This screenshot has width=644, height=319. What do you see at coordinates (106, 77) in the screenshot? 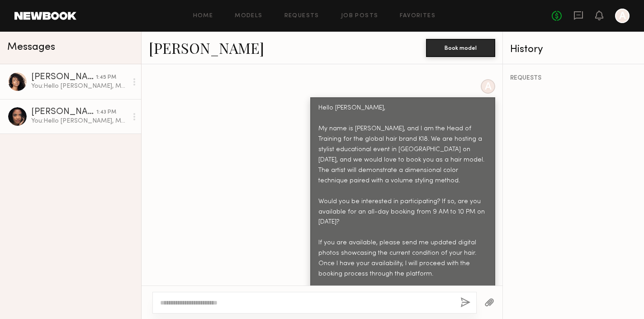
I see `div: 1:45 PM` at bounding box center [106, 77].